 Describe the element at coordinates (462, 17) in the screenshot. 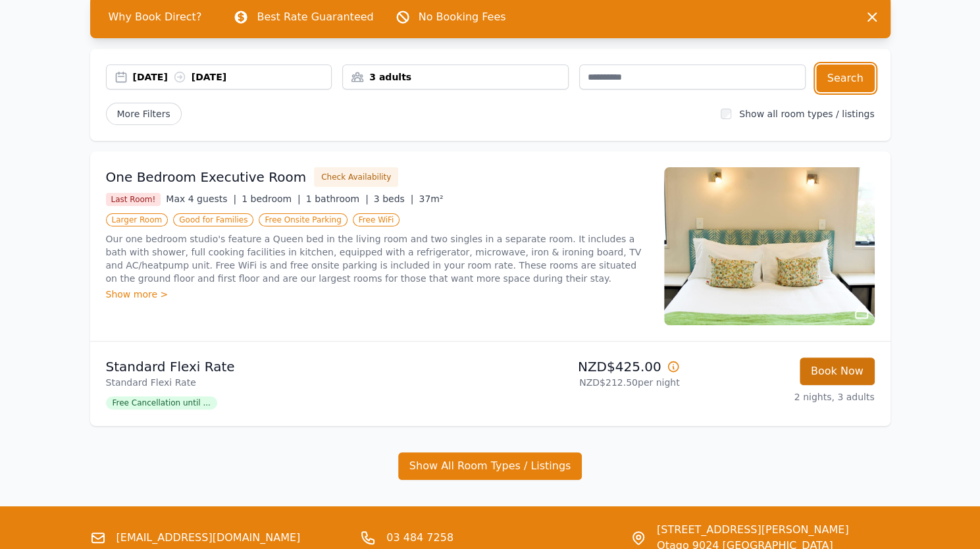

I see `p: No Booking Fees` at that location.